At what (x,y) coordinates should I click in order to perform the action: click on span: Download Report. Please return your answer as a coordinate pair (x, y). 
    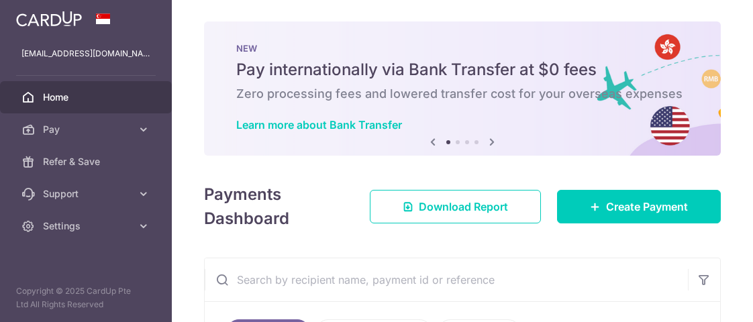
    Looking at the image, I should click on (463, 207).